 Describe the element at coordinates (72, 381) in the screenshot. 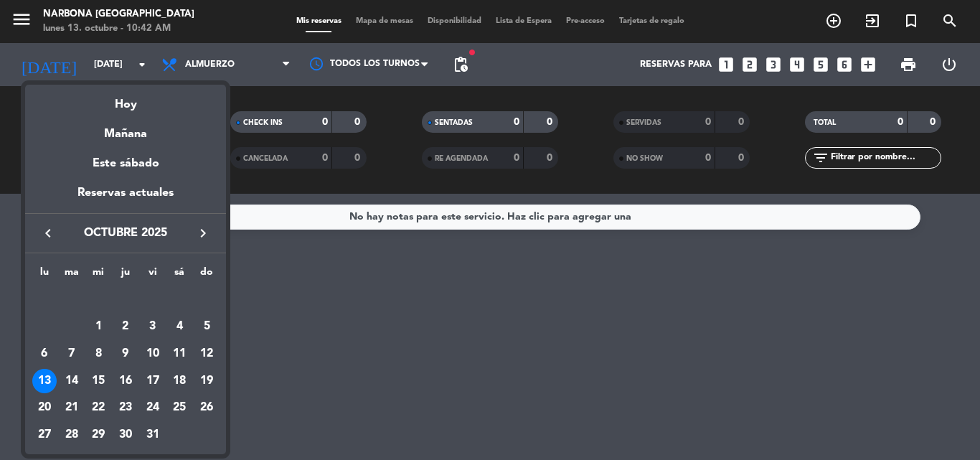

I see `div: 14` at that location.